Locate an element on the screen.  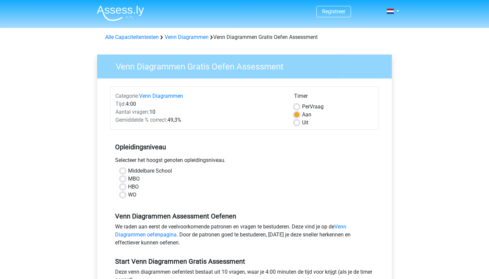
h5: Start Venn Diagrammen Gratis Assessment is located at coordinates (244, 261).